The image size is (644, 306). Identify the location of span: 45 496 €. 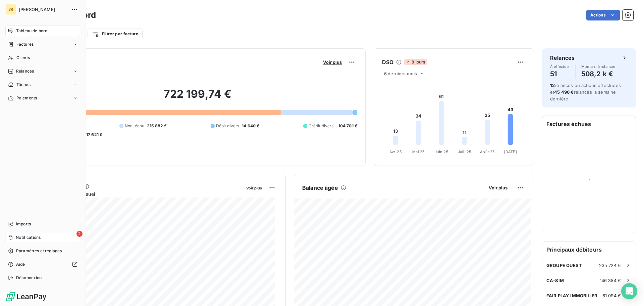
(564, 92).